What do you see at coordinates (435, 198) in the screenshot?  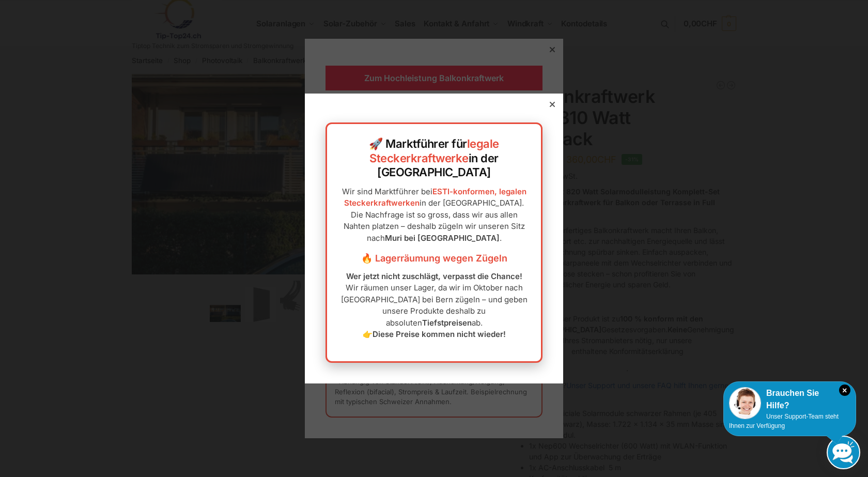 I see `a: ESTI-konformen, legalen Steckerkraftwerken` at bounding box center [435, 198].